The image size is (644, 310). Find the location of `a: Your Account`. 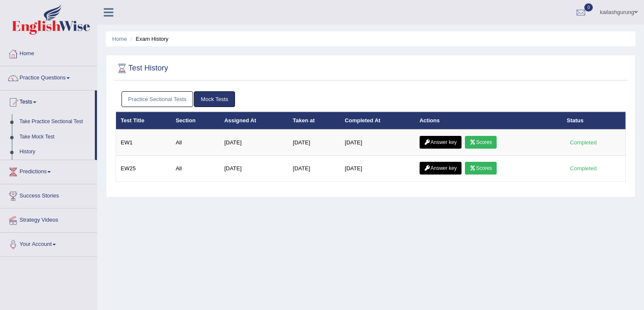

a: Your Account is located at coordinates (48, 243).